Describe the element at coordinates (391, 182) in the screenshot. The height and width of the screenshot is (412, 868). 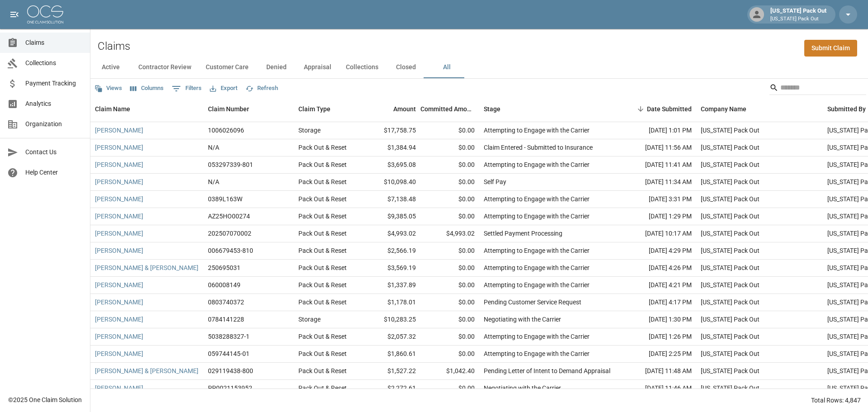
I see `div: $10,098.40` at that location.